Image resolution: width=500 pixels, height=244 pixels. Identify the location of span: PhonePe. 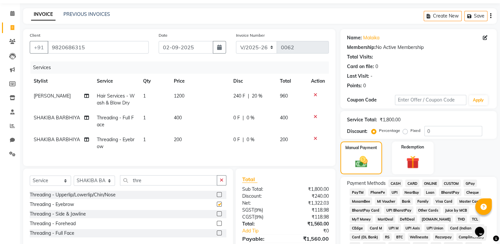
(377, 192).